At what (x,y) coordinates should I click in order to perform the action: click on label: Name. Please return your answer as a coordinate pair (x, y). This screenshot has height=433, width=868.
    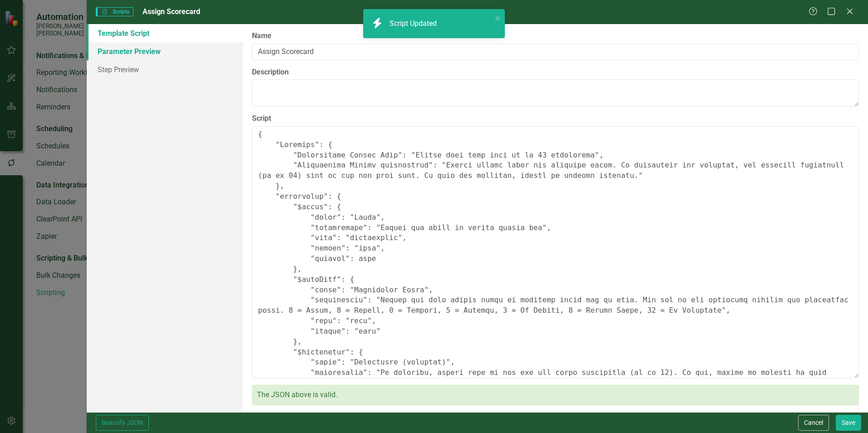
    Looking at the image, I should click on (555, 36).